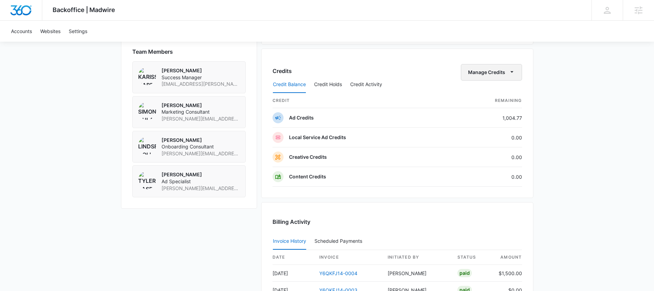  What do you see at coordinates (318, 137) in the screenshot?
I see `p: Local Service Ad Credits` at bounding box center [318, 137].